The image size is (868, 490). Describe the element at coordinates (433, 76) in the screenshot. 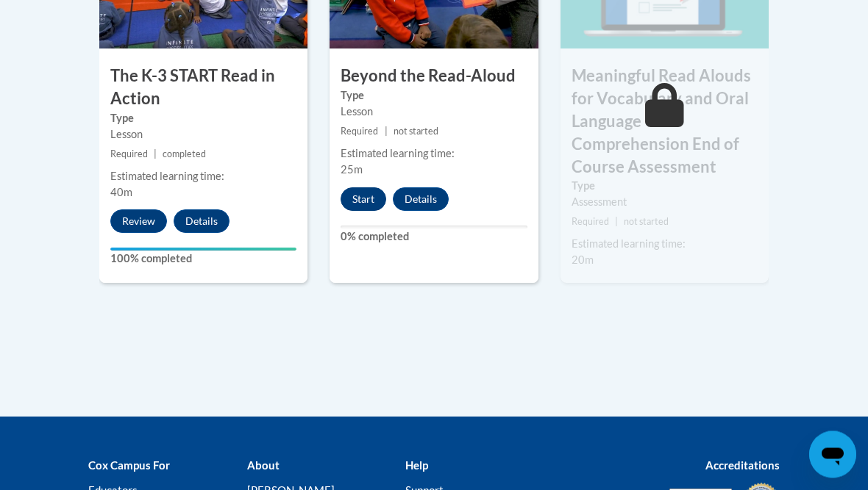

I see `h3: Beyond the Read-Aloud` at that location.